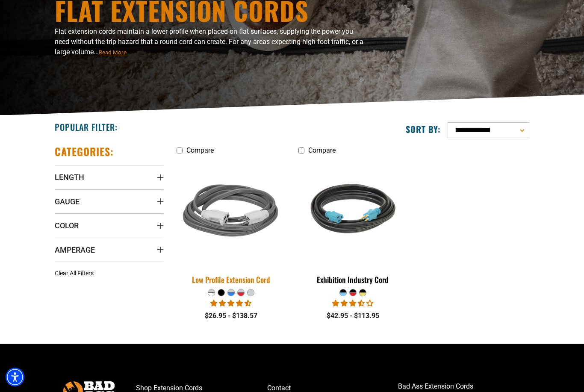 This screenshot has width=584, height=392. I want to click on img: black teal, so click(353, 212).